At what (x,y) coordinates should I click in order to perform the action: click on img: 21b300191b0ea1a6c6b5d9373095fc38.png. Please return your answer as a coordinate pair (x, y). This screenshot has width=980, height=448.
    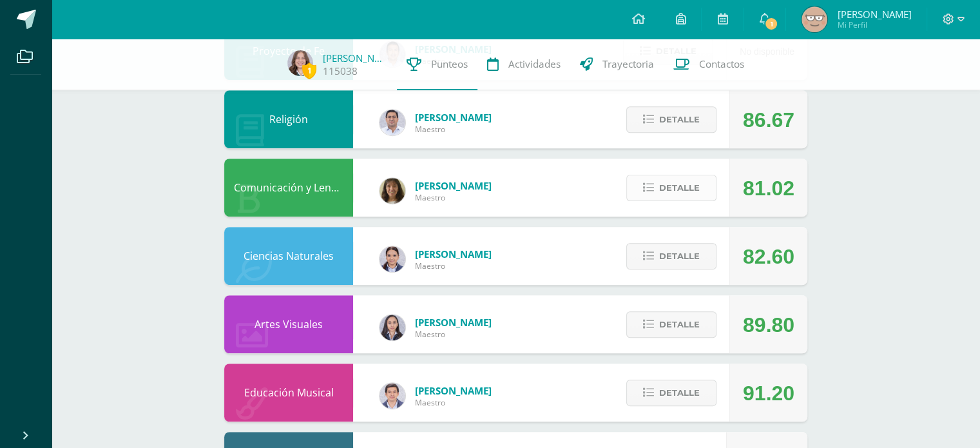
    Looking at the image, I should click on (814, 19).